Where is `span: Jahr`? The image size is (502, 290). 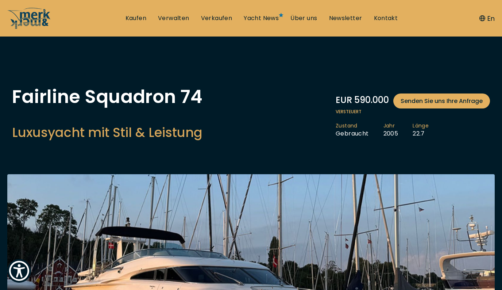 span: Jahr is located at coordinates (391, 126).